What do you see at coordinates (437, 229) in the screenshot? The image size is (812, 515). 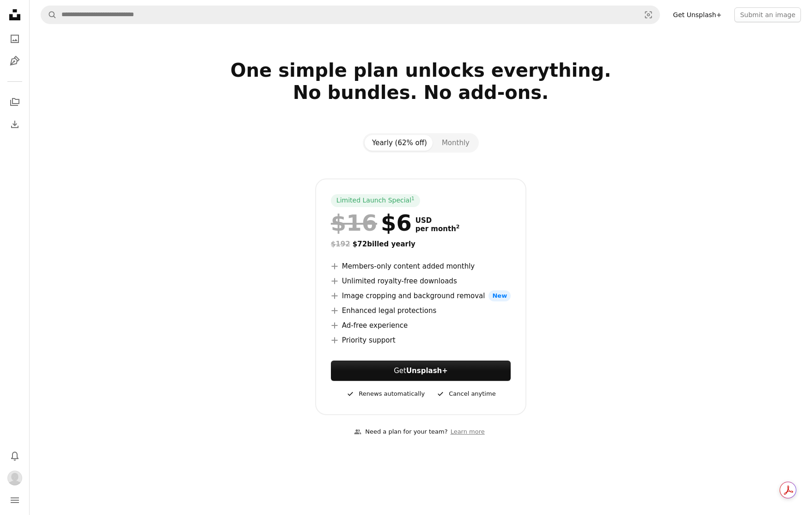 I see `span: per month` at bounding box center [437, 229].